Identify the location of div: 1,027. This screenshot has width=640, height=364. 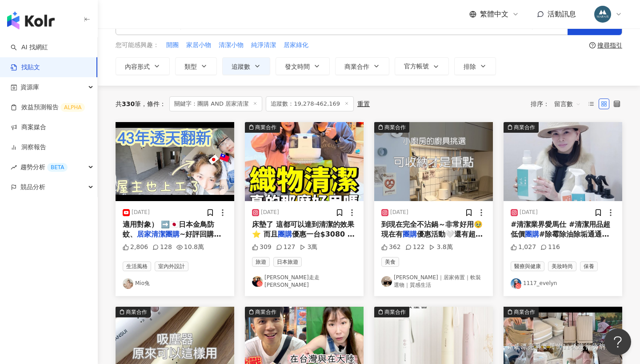
(523, 247).